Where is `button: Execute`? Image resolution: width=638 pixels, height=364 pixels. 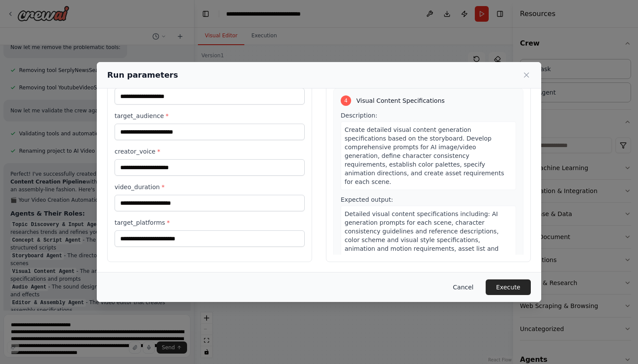 button: Execute is located at coordinates (508, 287).